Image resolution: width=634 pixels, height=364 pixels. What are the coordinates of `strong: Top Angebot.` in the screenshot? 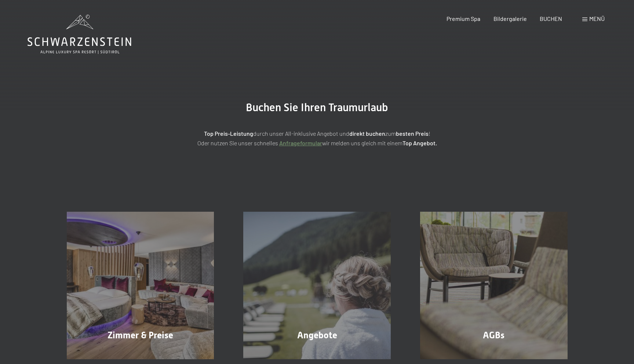 It's located at (420, 143).